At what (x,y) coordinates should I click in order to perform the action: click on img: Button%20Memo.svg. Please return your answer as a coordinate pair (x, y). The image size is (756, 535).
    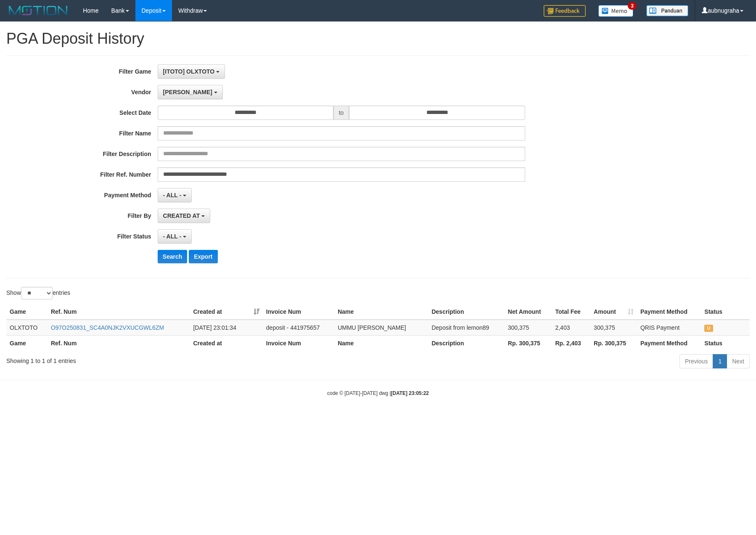
    Looking at the image, I should click on (616, 11).